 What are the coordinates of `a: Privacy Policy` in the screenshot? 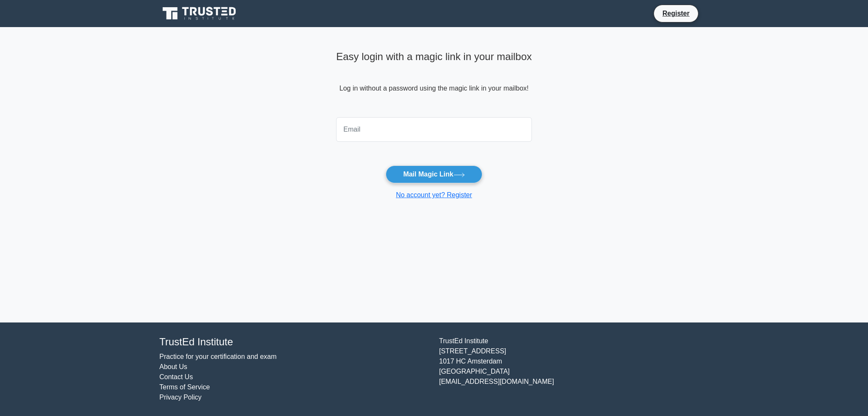 It's located at (181, 397).